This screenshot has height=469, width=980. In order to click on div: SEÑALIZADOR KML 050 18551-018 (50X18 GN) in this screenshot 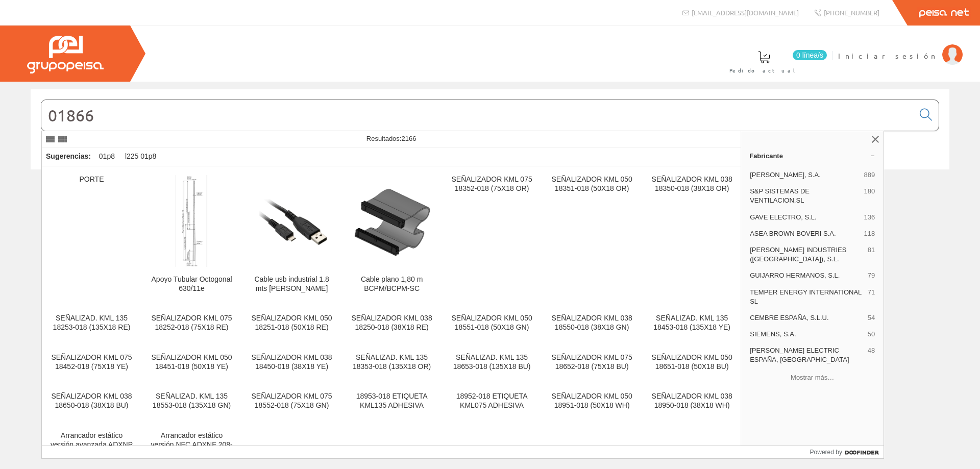, I will do `click(491, 323)`.